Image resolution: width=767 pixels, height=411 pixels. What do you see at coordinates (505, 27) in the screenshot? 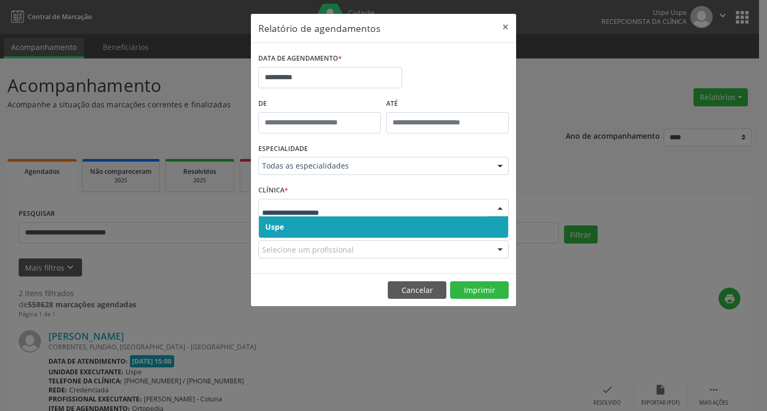
I see `button: Close` at bounding box center [505, 27].